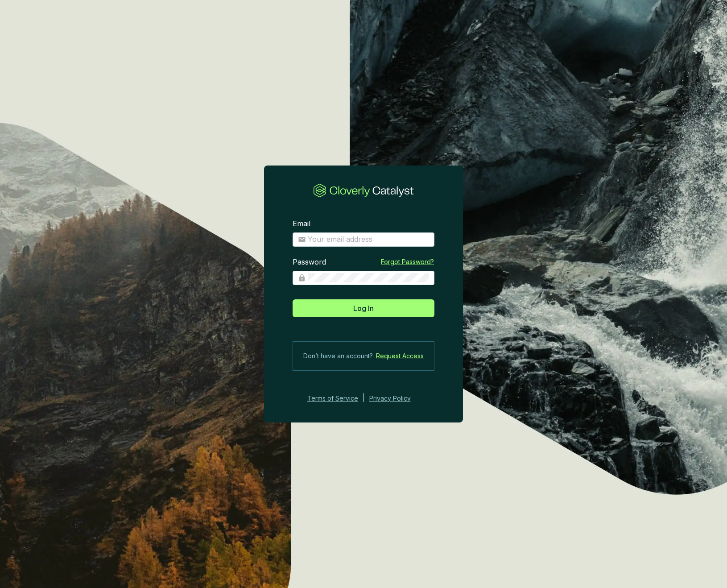 This screenshot has width=727, height=588. What do you see at coordinates (363, 309) in the screenshot?
I see `span: Log In` at bounding box center [363, 309].